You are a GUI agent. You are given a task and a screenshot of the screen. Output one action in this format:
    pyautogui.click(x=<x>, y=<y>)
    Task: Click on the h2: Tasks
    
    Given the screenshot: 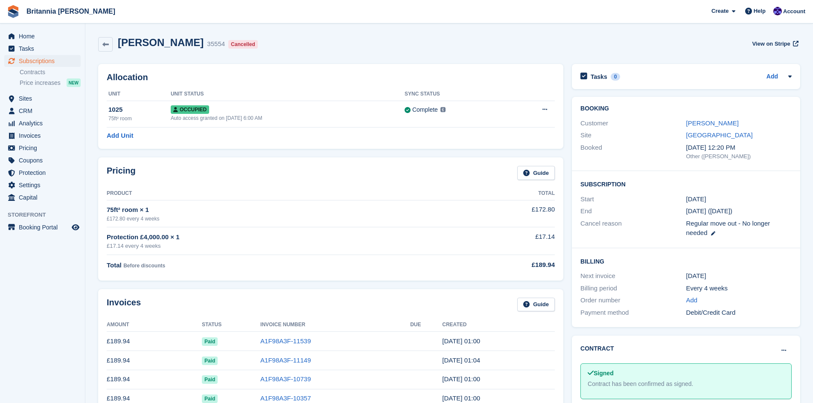 What is the action you would take?
    pyautogui.click(x=598, y=77)
    